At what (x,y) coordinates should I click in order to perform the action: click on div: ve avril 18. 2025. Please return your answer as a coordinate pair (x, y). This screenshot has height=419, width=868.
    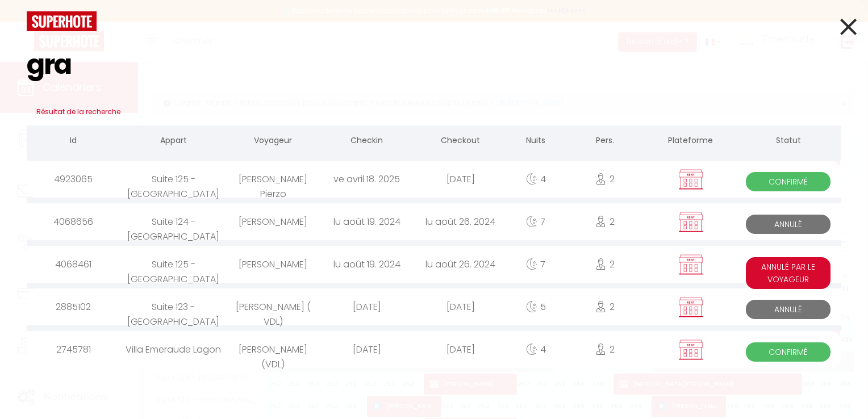
    Looking at the image, I should click on (367, 179).